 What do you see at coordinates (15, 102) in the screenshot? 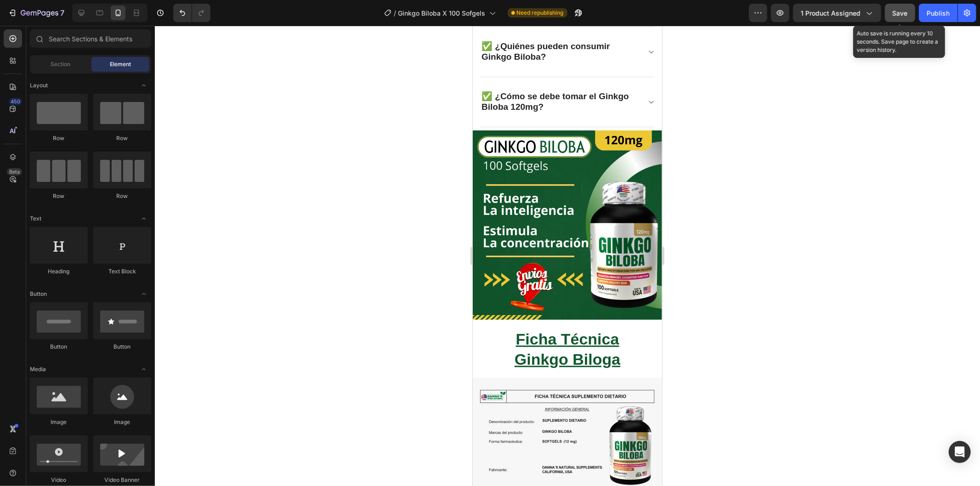
I see `div: 450` at bounding box center [15, 102].